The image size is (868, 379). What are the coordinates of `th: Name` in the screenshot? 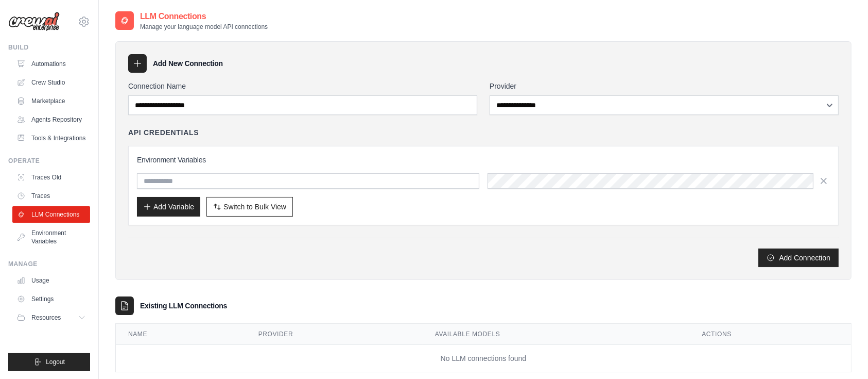 It's located at (180, 334).